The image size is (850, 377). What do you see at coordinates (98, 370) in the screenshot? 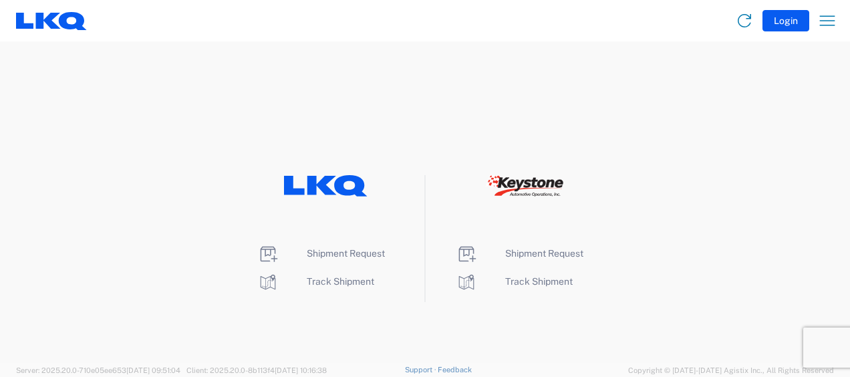
I see `span: Server: 2025.20.0-710e05ee653` at bounding box center [98, 370].